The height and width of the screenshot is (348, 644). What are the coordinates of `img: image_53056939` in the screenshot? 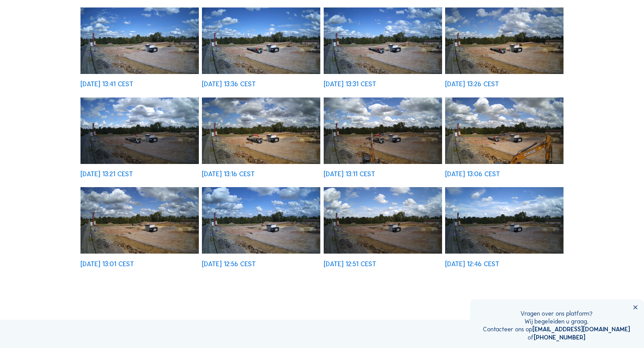 It's located at (261, 220).